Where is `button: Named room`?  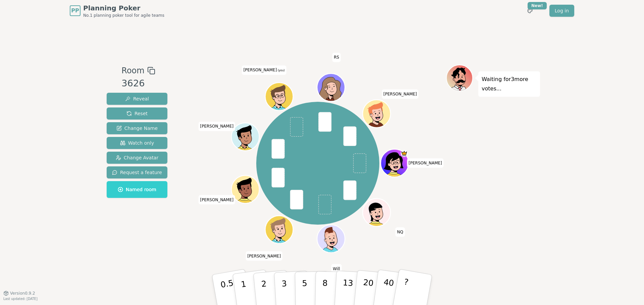
button: Named room is located at coordinates (137, 190).